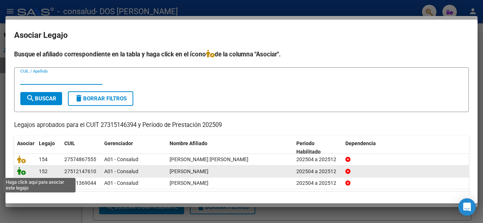 This screenshot has width=483, height=223. What do you see at coordinates (70, 143) in the screenshot?
I see `span: CUIL` at bounding box center [70, 143].